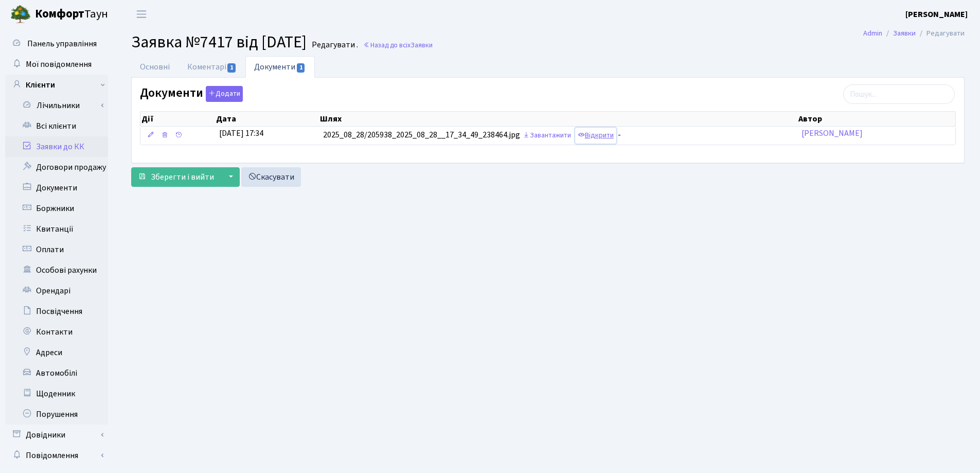 This screenshot has width=980, height=473. Describe the element at coordinates (58, 64) in the screenshot. I see `span: Мої повідомлення` at that location.